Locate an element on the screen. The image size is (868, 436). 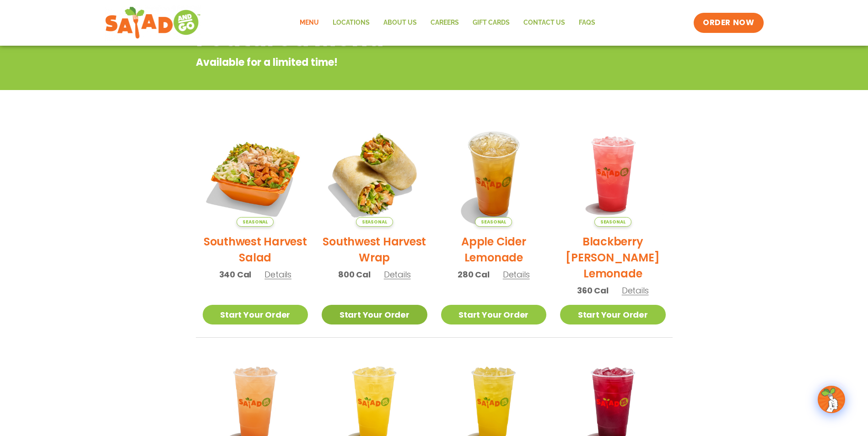
img: Product photo for Blackberry Bramble Lemonade is located at coordinates (613, 174).